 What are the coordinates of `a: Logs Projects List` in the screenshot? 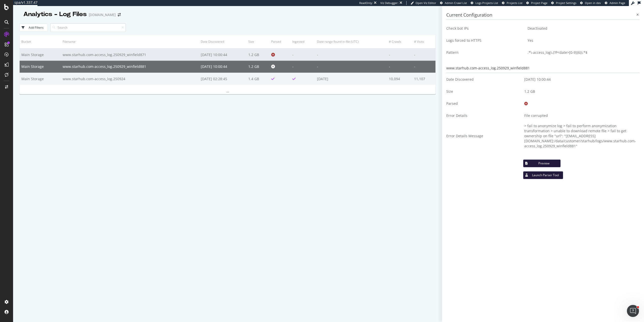 It's located at (485, 3).